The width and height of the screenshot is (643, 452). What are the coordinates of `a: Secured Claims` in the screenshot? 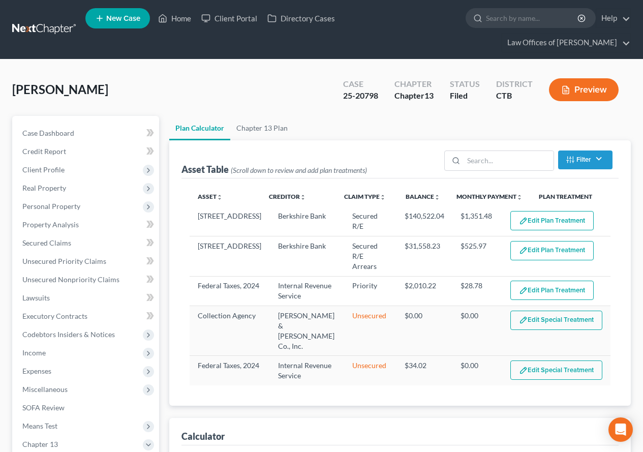 It's located at (86, 243).